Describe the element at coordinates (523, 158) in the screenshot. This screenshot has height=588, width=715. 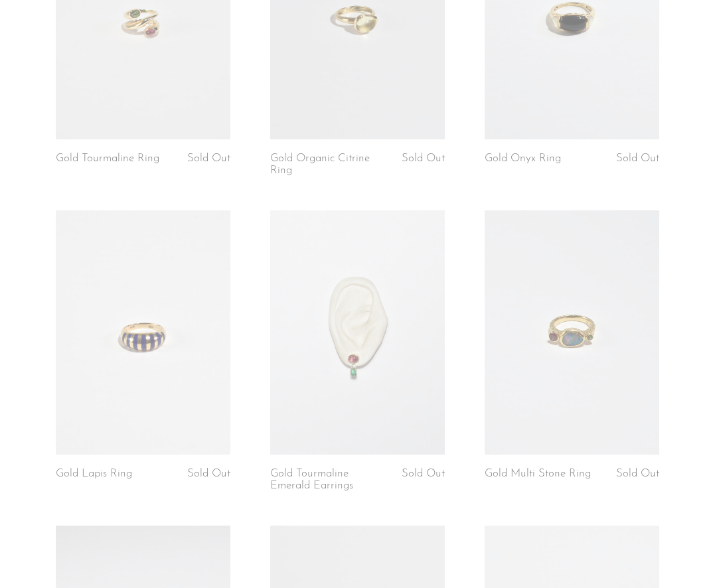
I see `a: Gold Onyx Ring` at that location.